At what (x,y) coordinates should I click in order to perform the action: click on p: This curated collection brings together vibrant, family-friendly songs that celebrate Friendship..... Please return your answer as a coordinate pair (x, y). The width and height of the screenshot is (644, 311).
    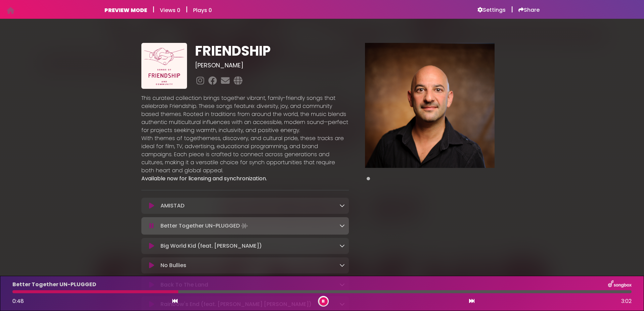
    Looking at the image, I should click on (245, 114).